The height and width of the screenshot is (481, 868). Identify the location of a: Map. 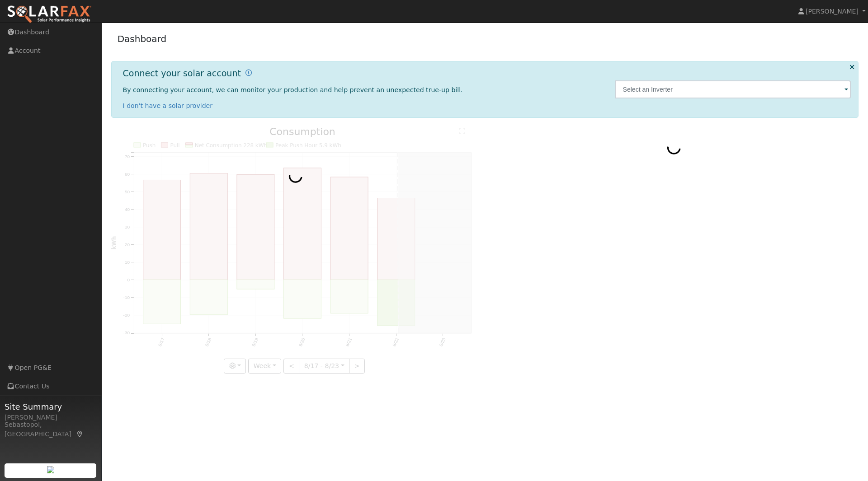
(80, 434).